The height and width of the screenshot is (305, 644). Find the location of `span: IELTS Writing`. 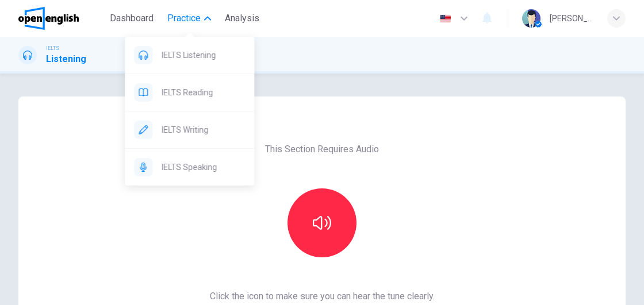

span: IELTS Writing is located at coordinates (203, 130).